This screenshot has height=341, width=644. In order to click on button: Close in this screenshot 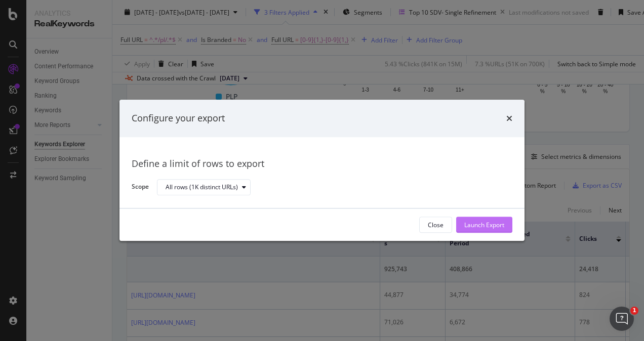, I will do `click(436, 225)`.